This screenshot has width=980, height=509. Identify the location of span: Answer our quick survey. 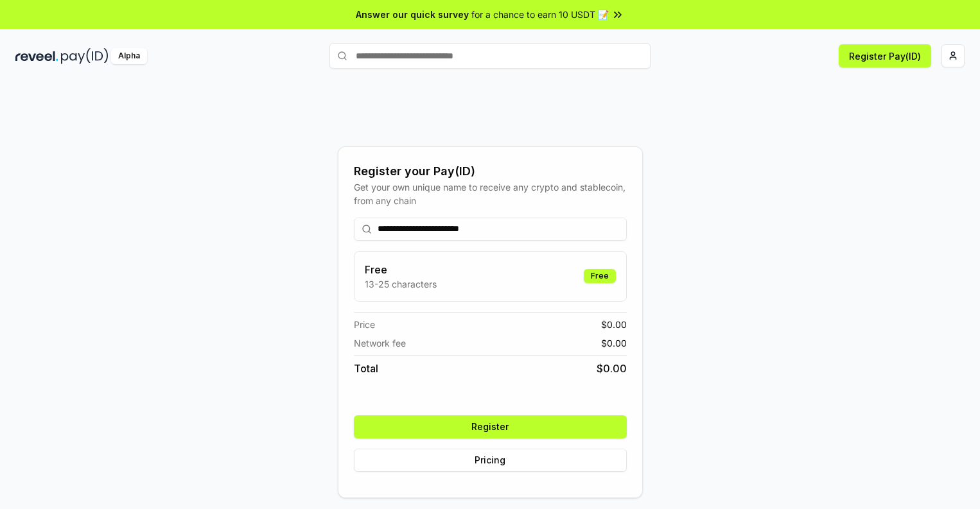
(412, 14).